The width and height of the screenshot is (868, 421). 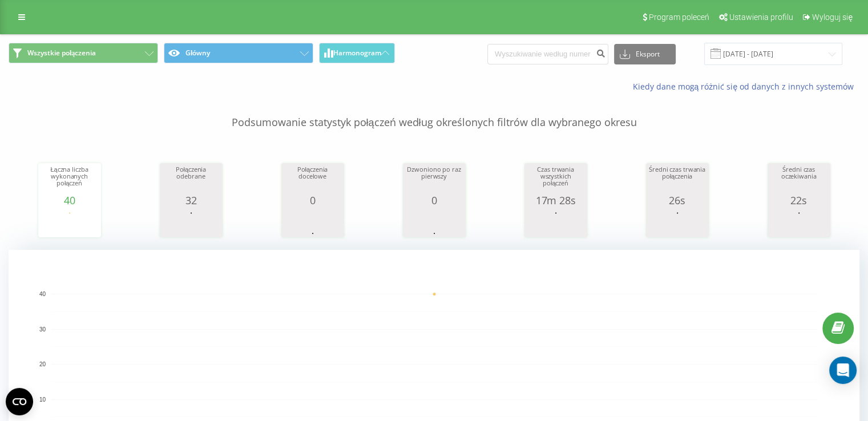 I want to click on a: Kiedy dane mogą różnić się od danych z innych systemów, so click(x=746, y=86).